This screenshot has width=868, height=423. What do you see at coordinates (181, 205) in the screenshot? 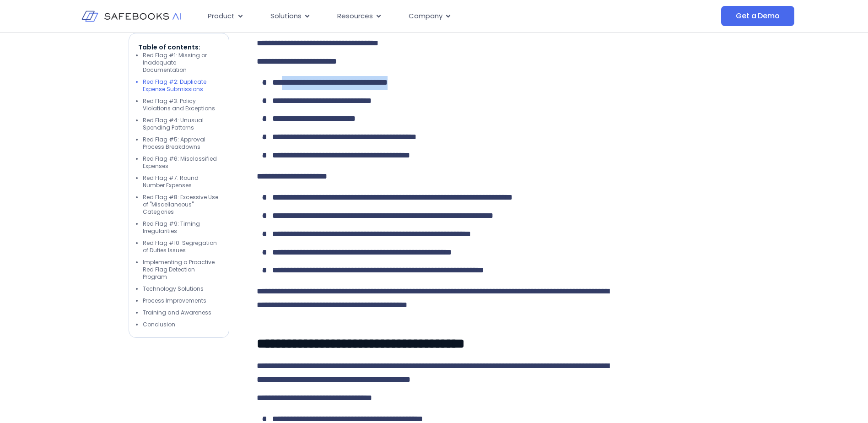
I see `li: Red Flag #8: Excessive Use of "Miscellaneous" Categories` at bounding box center [181, 205].